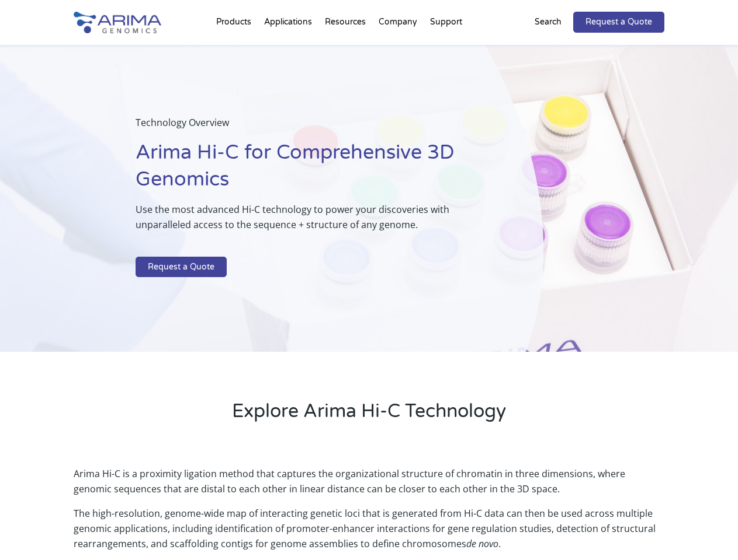 This screenshot has width=738, height=560. Describe the element at coordinates (310, 222) in the screenshot. I see `p: Use the most advanced Hi-C technology to power your discoveries with unparalleled access to the s...` at that location.